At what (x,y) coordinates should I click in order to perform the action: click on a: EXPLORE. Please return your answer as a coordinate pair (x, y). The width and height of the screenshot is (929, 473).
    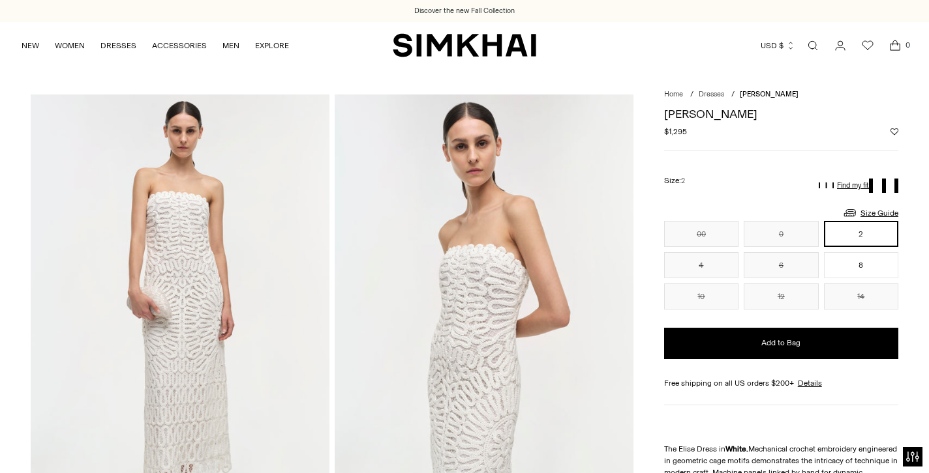
    Looking at the image, I should click on (272, 46).